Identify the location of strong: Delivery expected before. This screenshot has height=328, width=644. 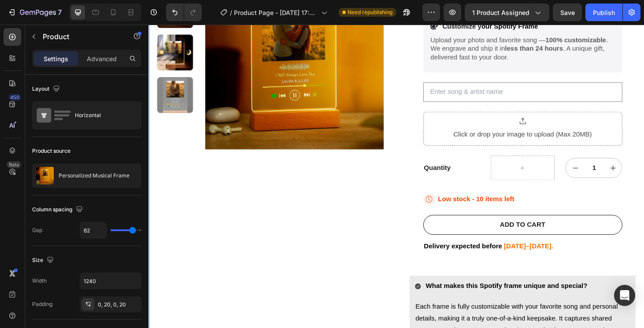
(335, 236).